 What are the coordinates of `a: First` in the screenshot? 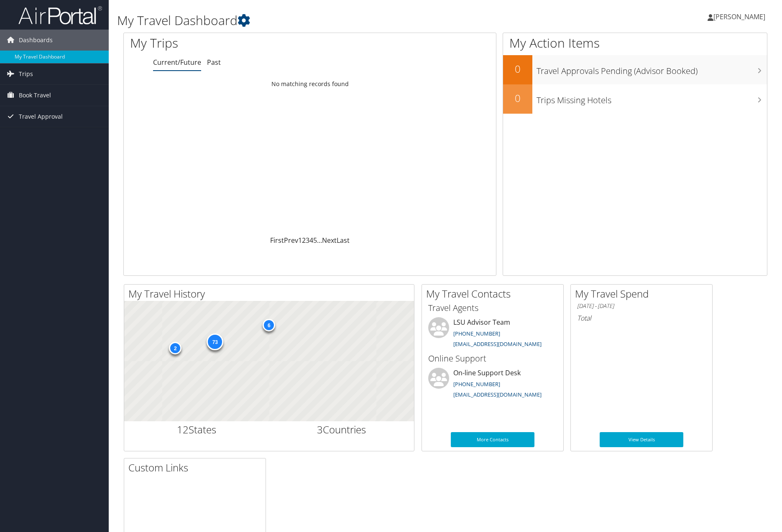 It's located at (277, 241).